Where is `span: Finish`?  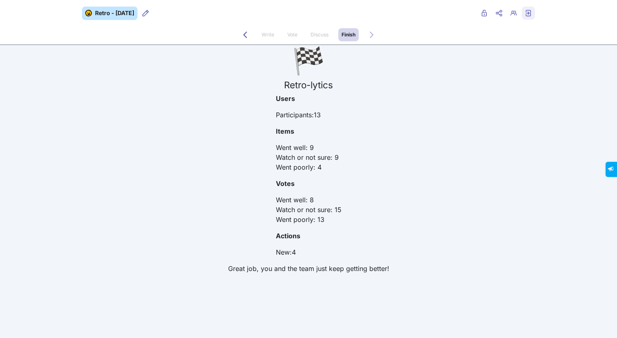
span: Finish is located at coordinates (349, 35).